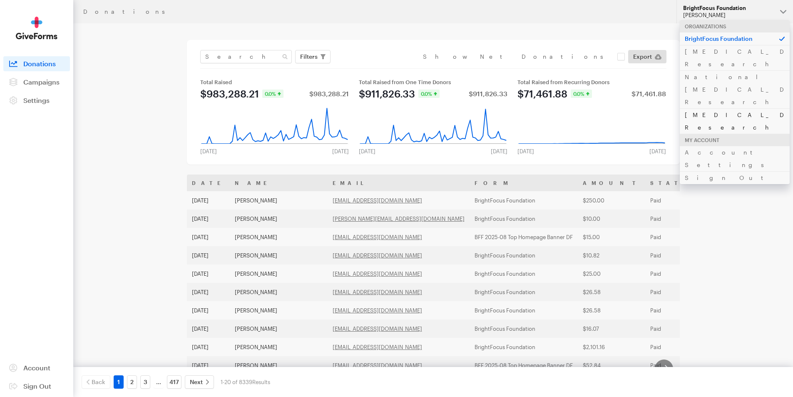  What do you see at coordinates (612, 237) in the screenshot?
I see `td: $15.00` at bounding box center [612, 237].